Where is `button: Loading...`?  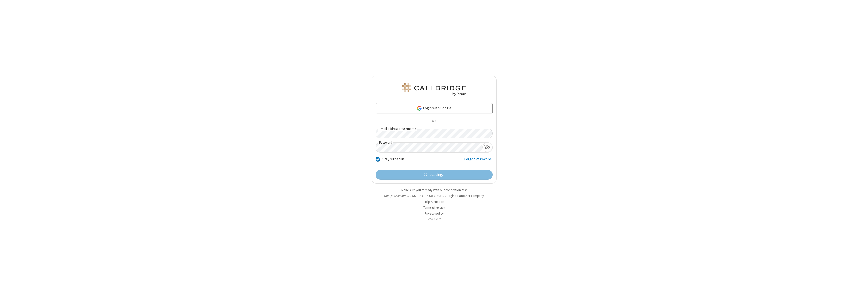 button: Loading... is located at coordinates (434, 175).